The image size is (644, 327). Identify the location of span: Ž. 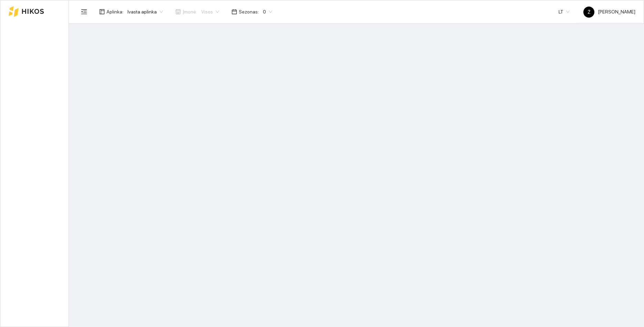
(589, 12).